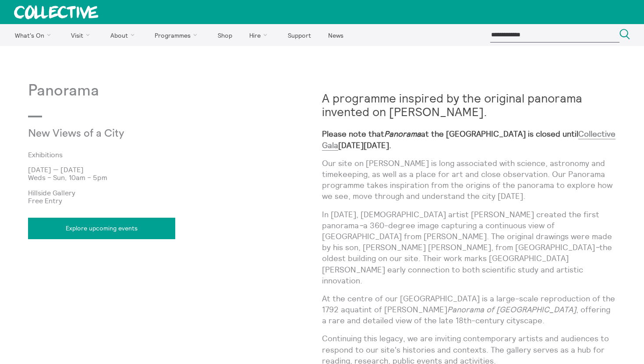 Image resolution: width=644 pixels, height=364 pixels. Describe the element at coordinates (299, 35) in the screenshot. I see `a: Support` at that location.